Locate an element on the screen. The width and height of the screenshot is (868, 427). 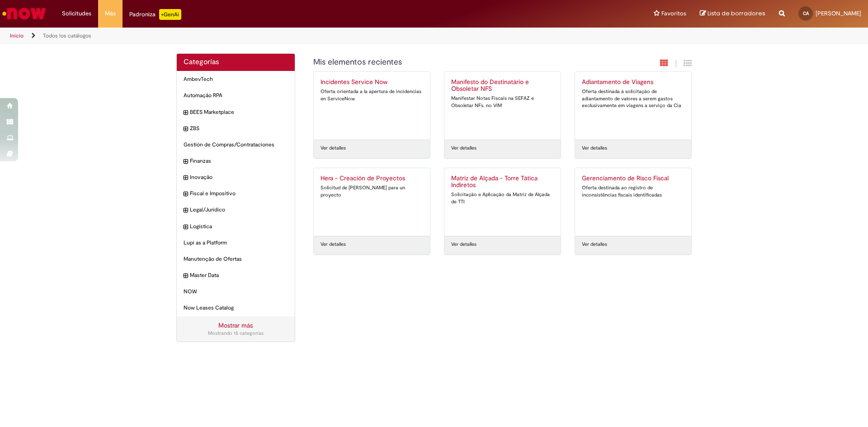
div: Oferta destinada ao registro de inconsistências fiscais identificadas is located at coordinates (633, 191).